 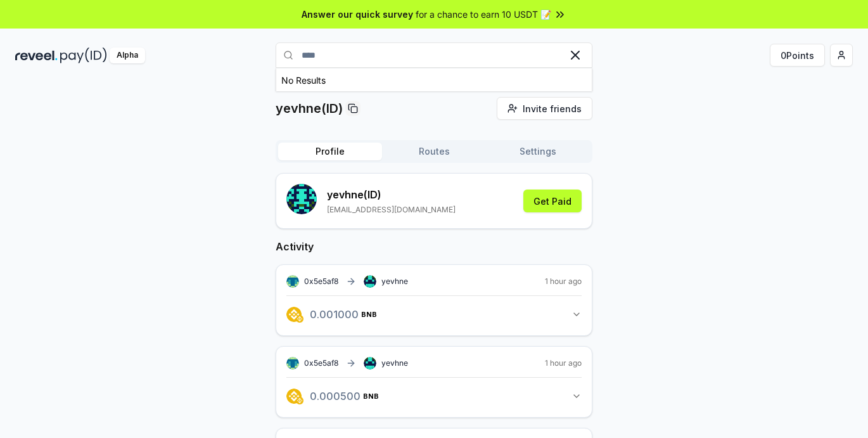 I want to click on img: pay_id, so click(x=83, y=55).